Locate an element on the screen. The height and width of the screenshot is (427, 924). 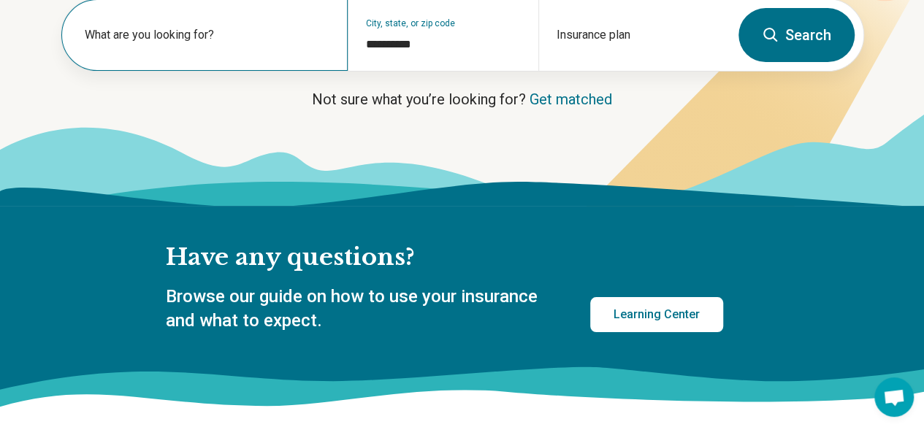
div: Open chat is located at coordinates (894, 397).